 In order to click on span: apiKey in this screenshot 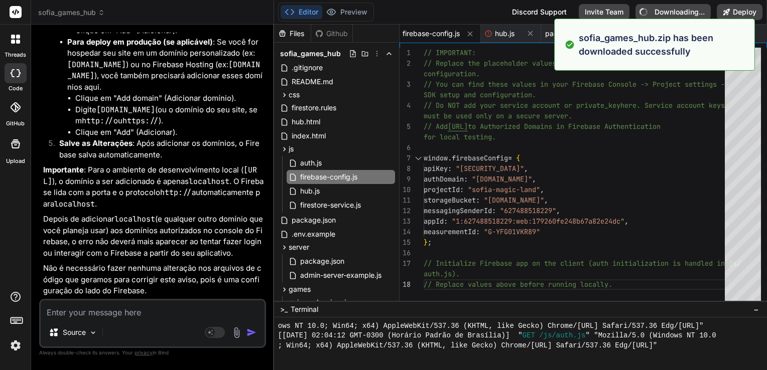, I will do `click(436, 169)`.